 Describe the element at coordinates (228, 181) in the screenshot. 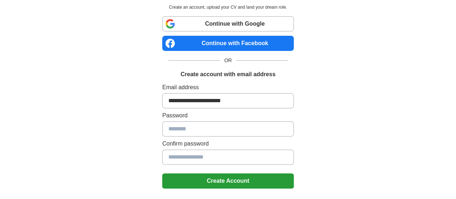

I see `button: Create Account` at that location.